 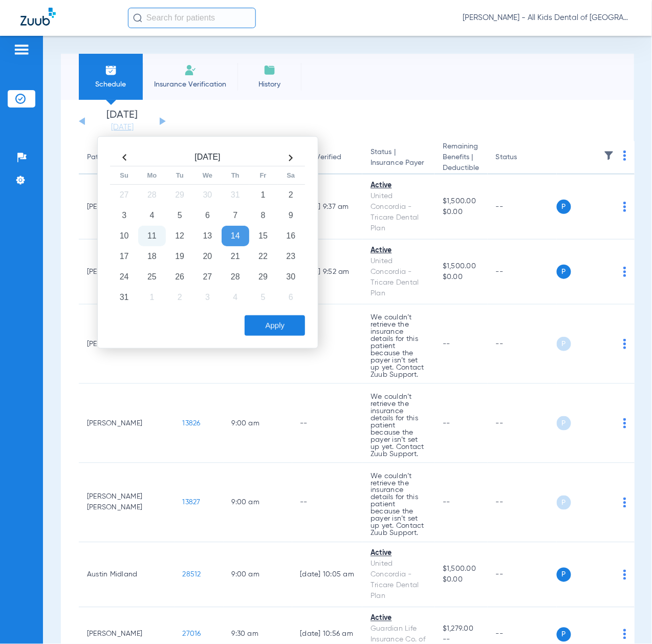 I want to click on span: Insurance Payer, so click(x=399, y=163).